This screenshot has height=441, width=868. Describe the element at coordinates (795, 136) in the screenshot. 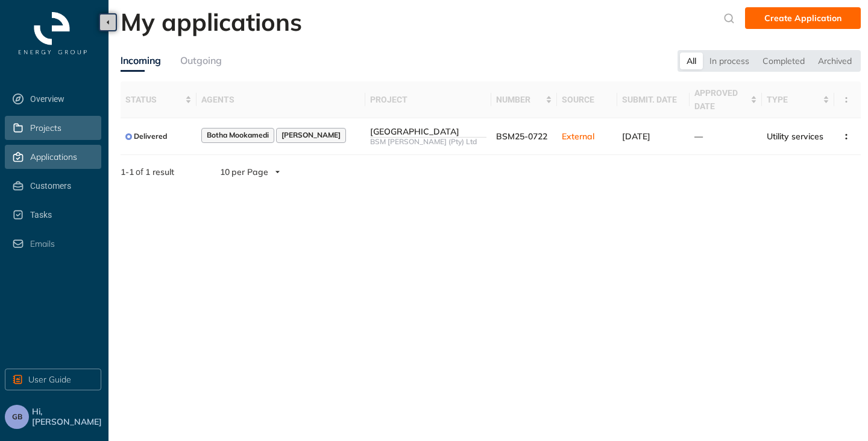

I see `span: Utility services` at that location.